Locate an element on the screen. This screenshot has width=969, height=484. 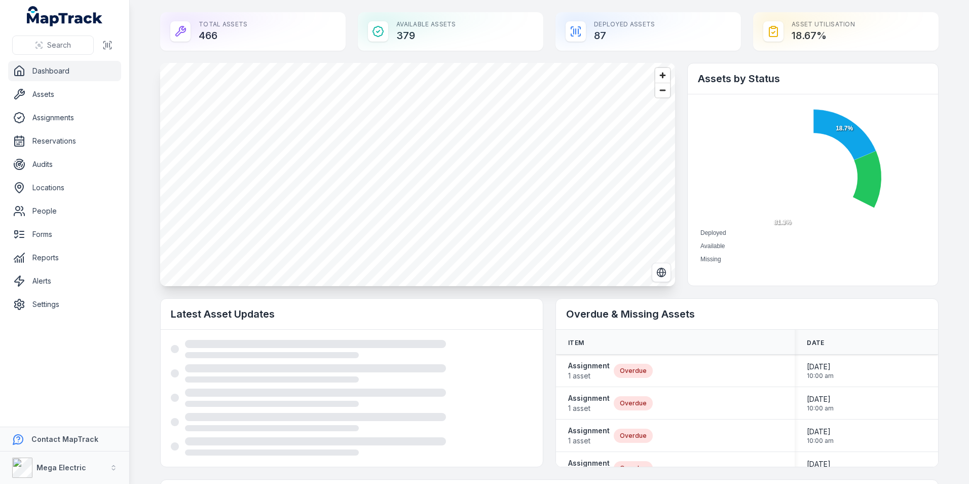
h2: Overdue & Missing Assets is located at coordinates (747, 314).